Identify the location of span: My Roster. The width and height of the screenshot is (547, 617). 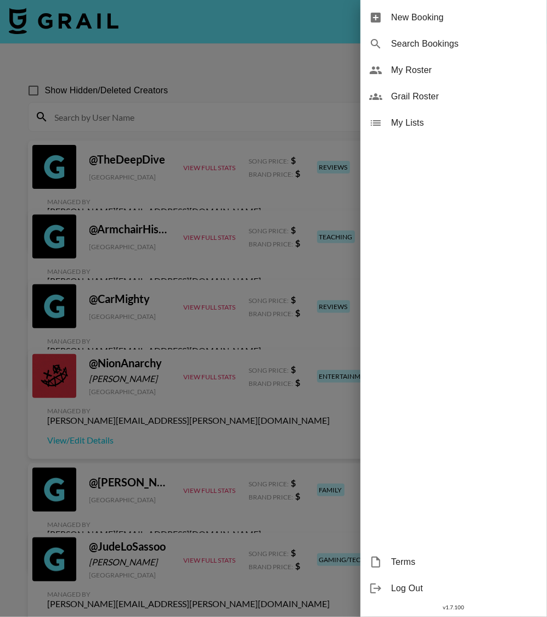
(465, 70).